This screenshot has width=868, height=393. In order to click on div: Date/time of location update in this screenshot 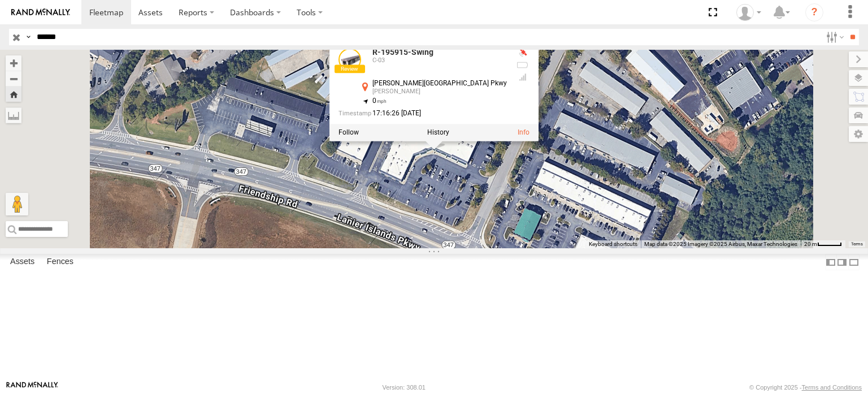, I will do `click(423, 113)`.